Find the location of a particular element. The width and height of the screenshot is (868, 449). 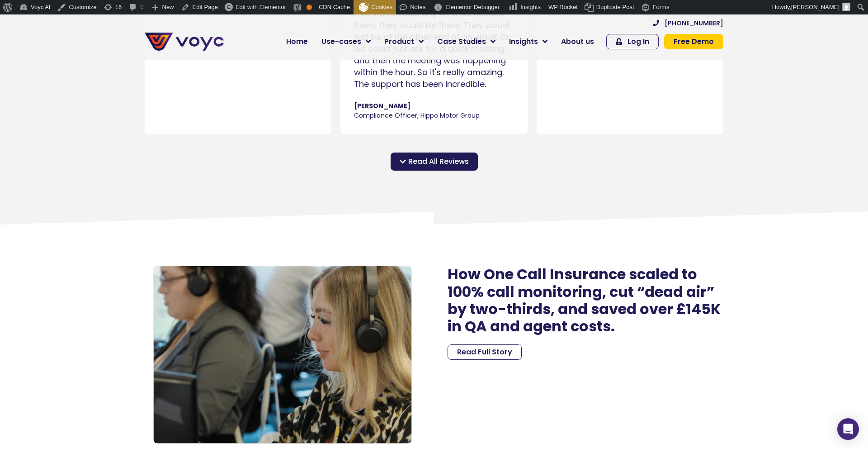

h2: How One Call Insurance scaled to 100% call monitoring, cut “dead air” by two-thirds, and saved ov... is located at coordinates (586, 301).